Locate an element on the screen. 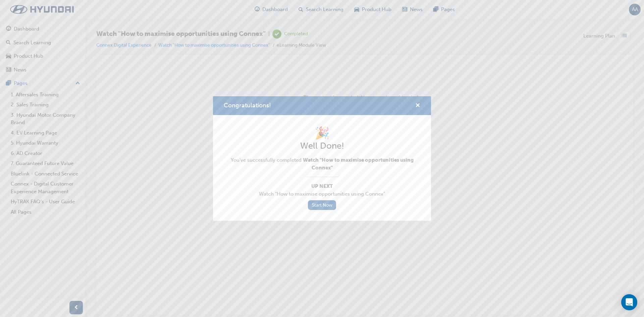 The width and height of the screenshot is (644, 317). h2: Well Done! is located at coordinates (322, 146).